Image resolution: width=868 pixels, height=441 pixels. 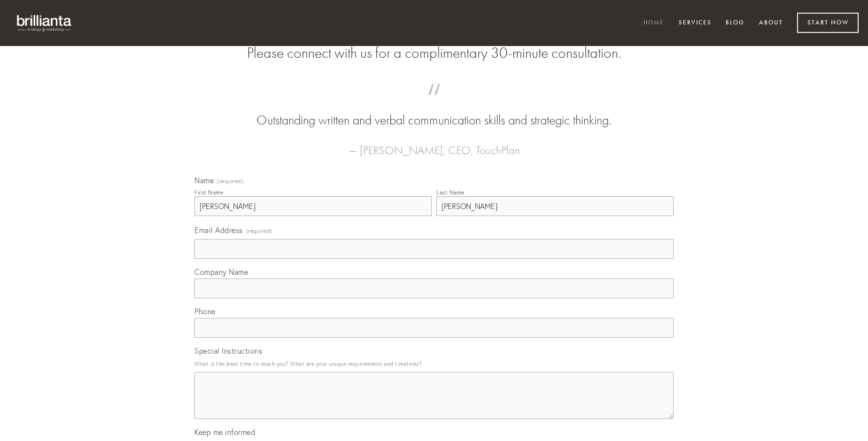 What do you see at coordinates (228, 351) in the screenshot?
I see `span: Special Instructions` at bounding box center [228, 351].